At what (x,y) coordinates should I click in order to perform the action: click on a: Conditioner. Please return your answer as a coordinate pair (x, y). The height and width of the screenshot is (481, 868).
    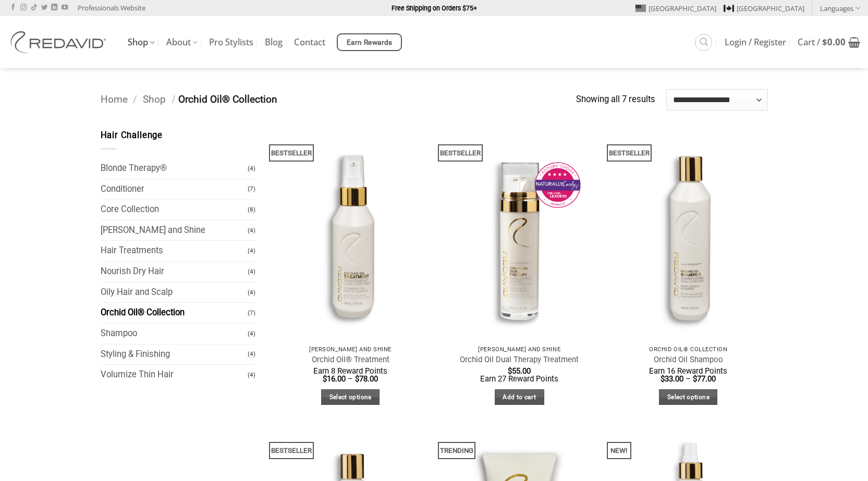
    Looking at the image, I should click on (174, 189).